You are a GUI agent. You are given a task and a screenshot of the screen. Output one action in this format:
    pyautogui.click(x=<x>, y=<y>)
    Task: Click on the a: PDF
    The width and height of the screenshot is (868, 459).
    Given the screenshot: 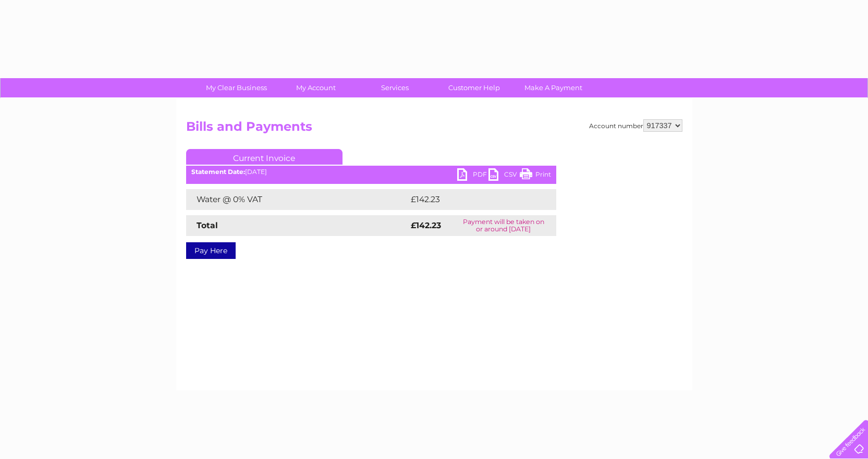 What is the action you would take?
    pyautogui.click(x=473, y=175)
    